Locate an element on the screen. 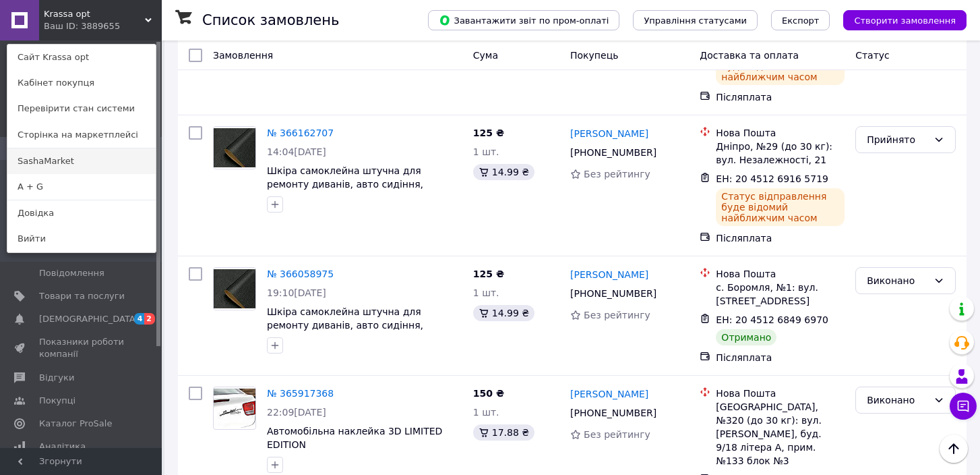  span: ЕН: 20 4512 6916 5719 is located at coordinates (772, 178).